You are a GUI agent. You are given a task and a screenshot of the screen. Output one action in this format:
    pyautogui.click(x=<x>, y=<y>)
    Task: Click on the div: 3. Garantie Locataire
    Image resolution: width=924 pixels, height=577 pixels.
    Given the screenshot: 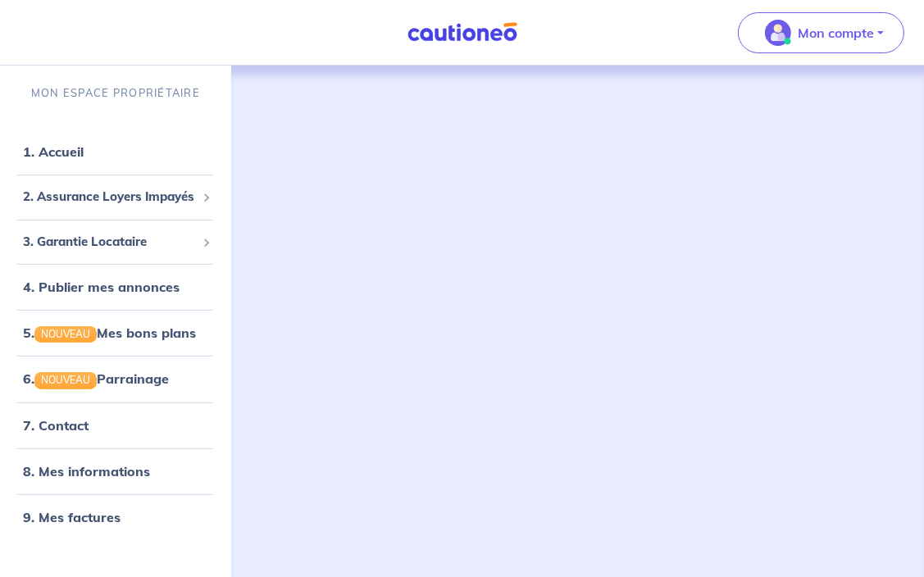 What is the action you would take?
    pyautogui.click(x=116, y=242)
    